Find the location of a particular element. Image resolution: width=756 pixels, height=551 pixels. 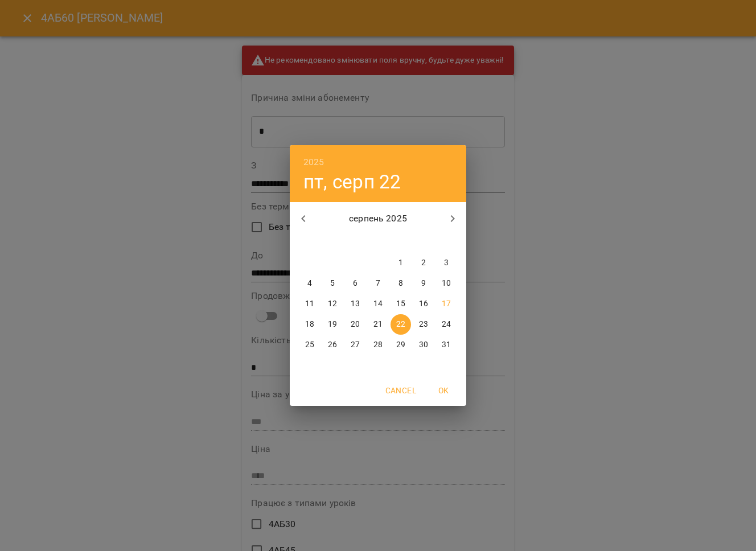

span: чт is located at coordinates (378, 241).